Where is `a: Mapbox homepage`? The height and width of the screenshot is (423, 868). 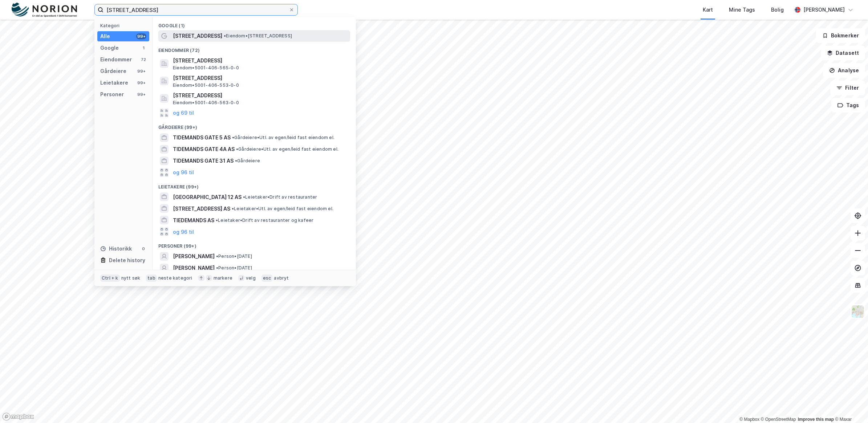
a: Mapbox homepage is located at coordinates (18, 417).